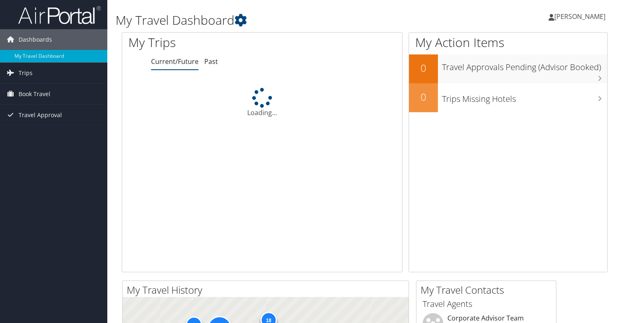 The height and width of the screenshot is (323, 622). I want to click on img: airportal-logo.png, so click(59, 15).